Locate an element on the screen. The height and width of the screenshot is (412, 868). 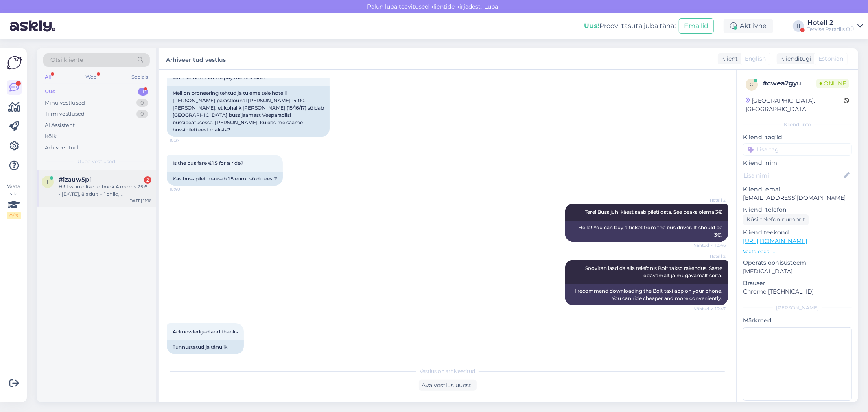
div: Arhiveeritud is located at coordinates (61, 148).